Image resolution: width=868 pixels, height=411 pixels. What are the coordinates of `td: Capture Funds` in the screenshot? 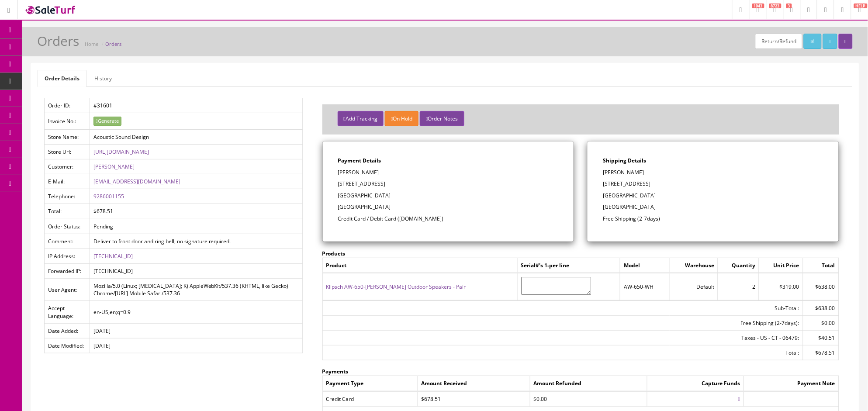 It's located at (695, 383).